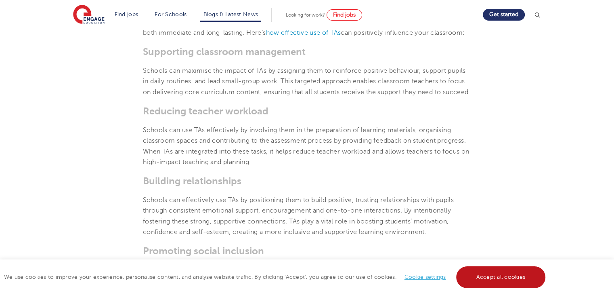 This screenshot has height=295, width=614. What do you see at coordinates (504, 15) in the screenshot?
I see `a: Get started` at bounding box center [504, 15].